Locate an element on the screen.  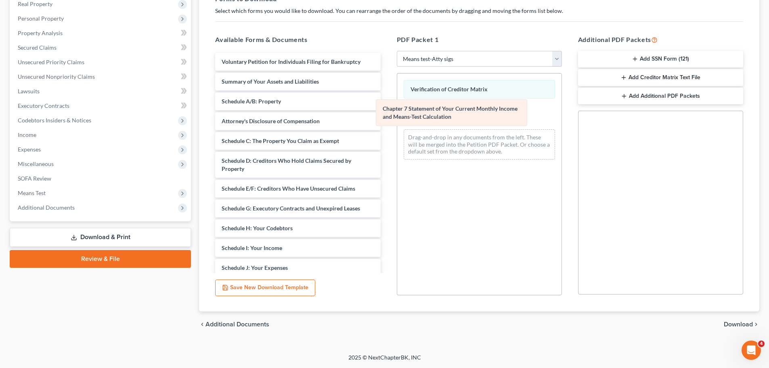
span: Unsecured Nonpriority Claims is located at coordinates (56, 76).